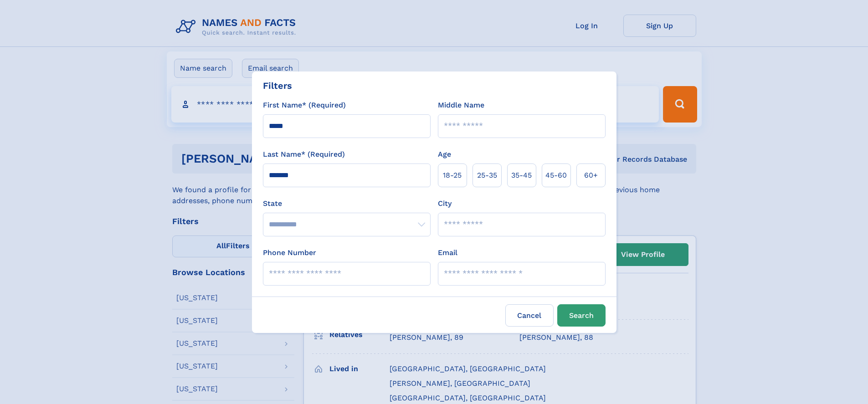 Image resolution: width=868 pixels, height=404 pixels. I want to click on span: 45‑60, so click(556, 176).